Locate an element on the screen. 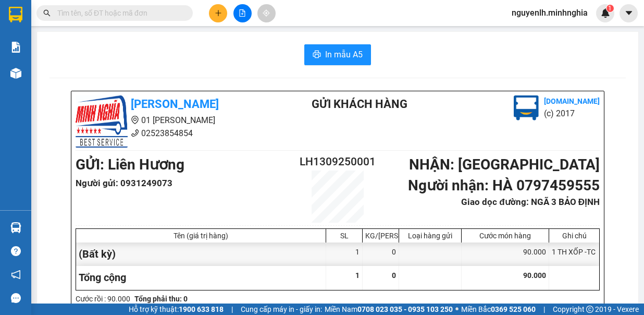 This screenshot has height=315, width=644. b: Gửi khách hàng is located at coordinates (359, 104).